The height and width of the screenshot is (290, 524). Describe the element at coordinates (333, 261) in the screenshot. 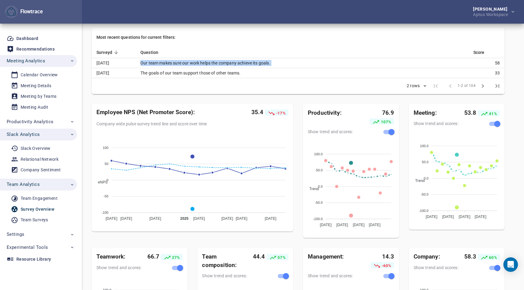

I see `div: Management:` at that location.